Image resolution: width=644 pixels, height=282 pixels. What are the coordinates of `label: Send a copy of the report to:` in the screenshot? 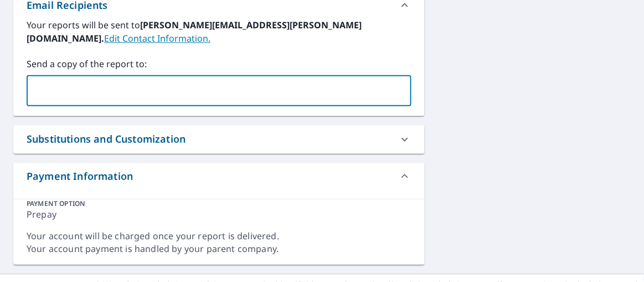 It's located at (219, 64).